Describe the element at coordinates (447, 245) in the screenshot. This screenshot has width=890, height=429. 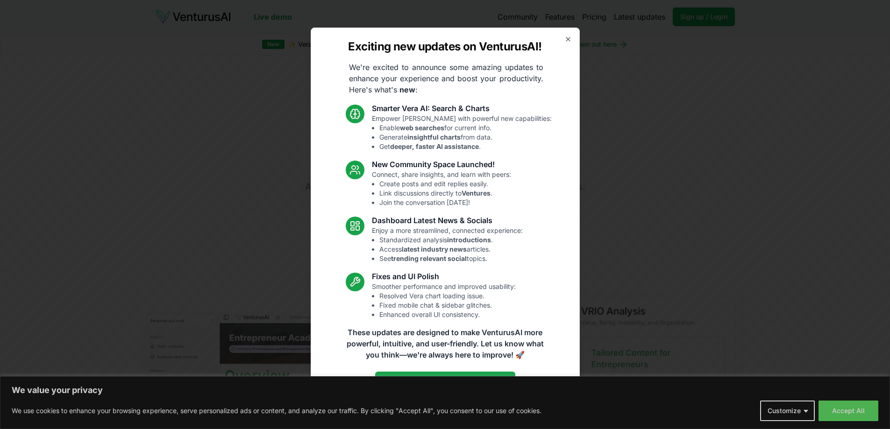
I see `p: Enjoy a more streamlined, connected experience:` at that location.